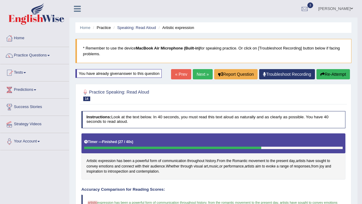  What do you see at coordinates (181, 74) in the screenshot?
I see `a: « Prev` at bounding box center [181, 74].